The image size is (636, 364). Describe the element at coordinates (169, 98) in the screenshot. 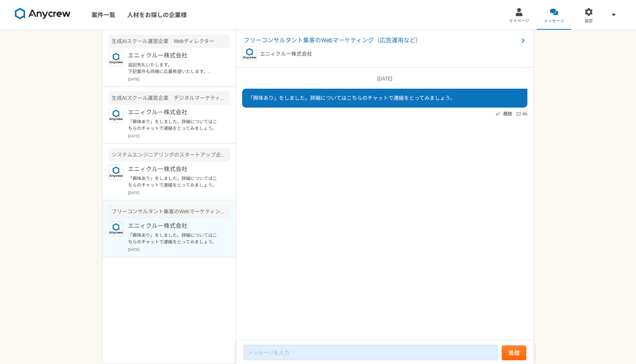

I see `div: 生成AIスクール運営企業 デジタルマーケティング` at that location.